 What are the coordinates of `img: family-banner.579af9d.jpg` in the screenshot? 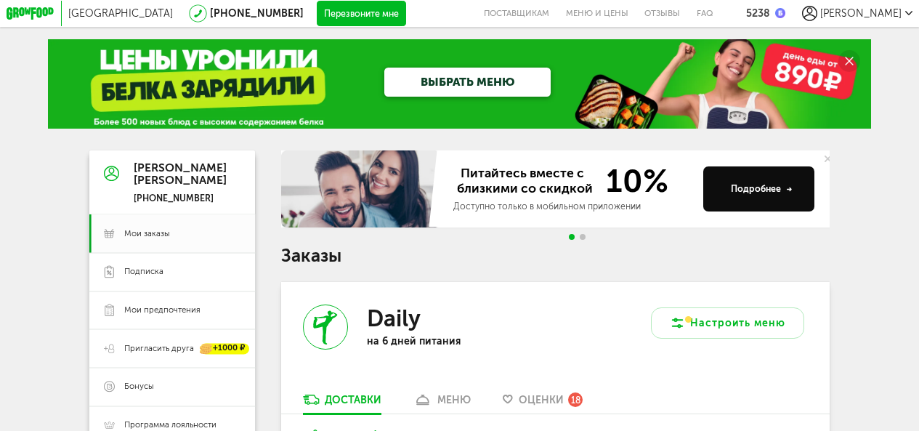 It's located at (361, 188).